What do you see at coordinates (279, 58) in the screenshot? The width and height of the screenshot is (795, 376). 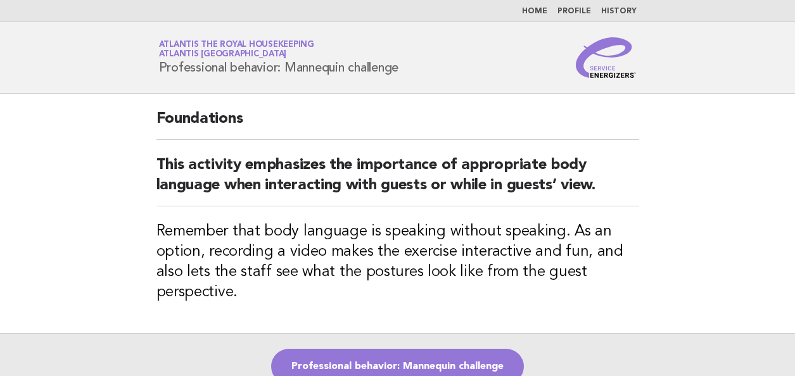 I see `h1: Professional behavior: Mannequin challenge` at bounding box center [279, 58].